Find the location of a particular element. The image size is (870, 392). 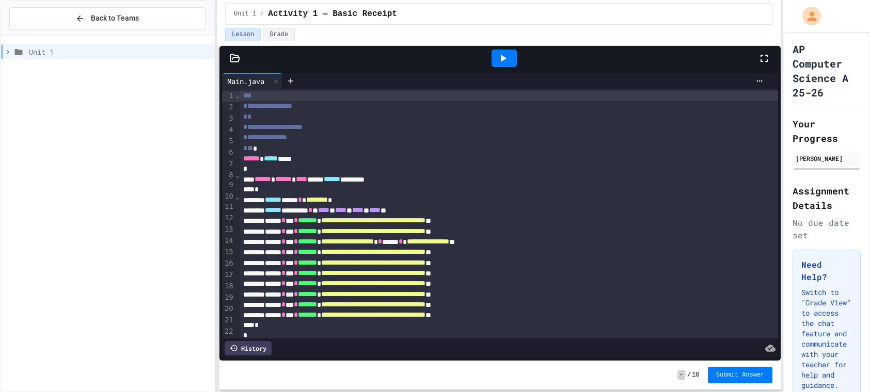

div: 6 is located at coordinates (228, 153).